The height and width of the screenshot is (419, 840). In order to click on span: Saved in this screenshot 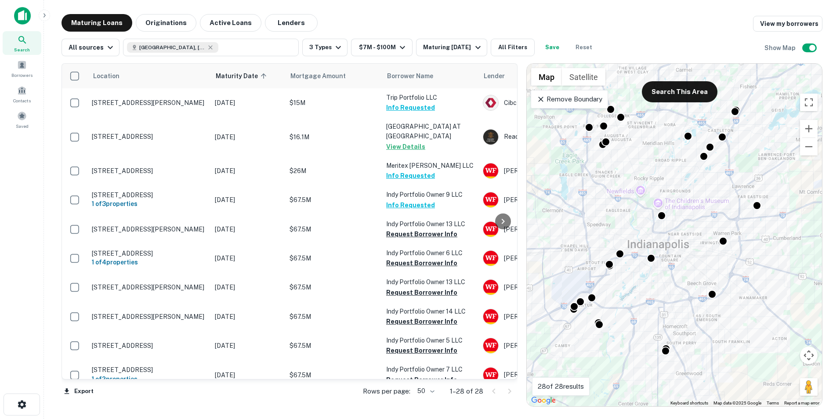, I will do `click(22, 126)`.